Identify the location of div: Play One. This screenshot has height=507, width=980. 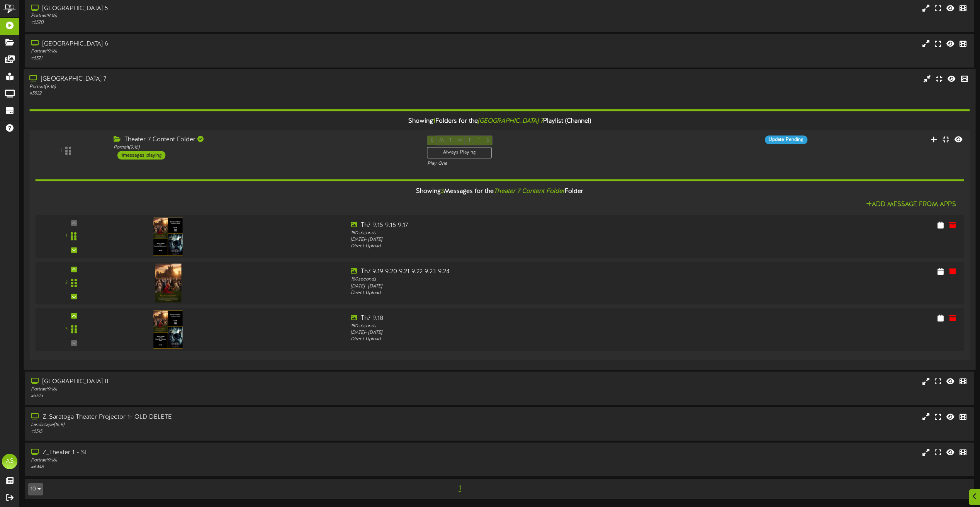
(539, 163).